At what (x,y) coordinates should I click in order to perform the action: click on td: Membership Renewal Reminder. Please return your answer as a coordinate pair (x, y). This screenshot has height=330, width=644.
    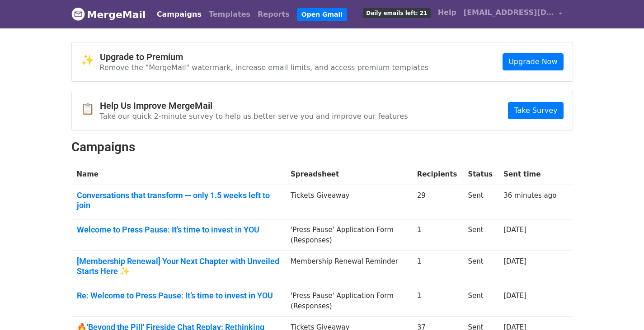
    Looking at the image, I should click on (348, 268).